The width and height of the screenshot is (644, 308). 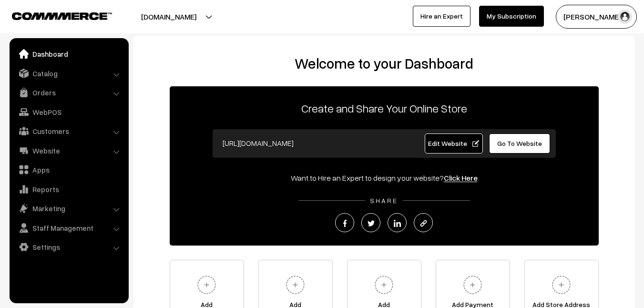 I want to click on span: SHARE, so click(x=384, y=200).